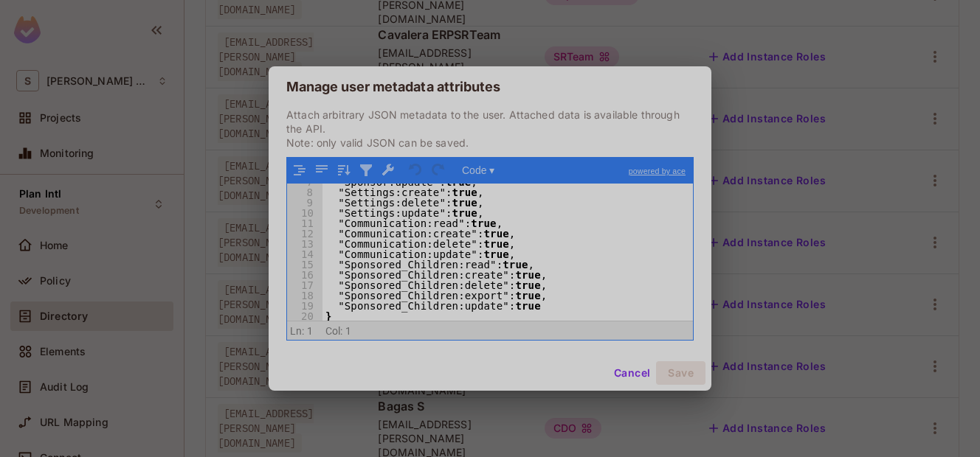  Describe the element at coordinates (305, 284) in the screenshot. I see `div: 17` at that location.